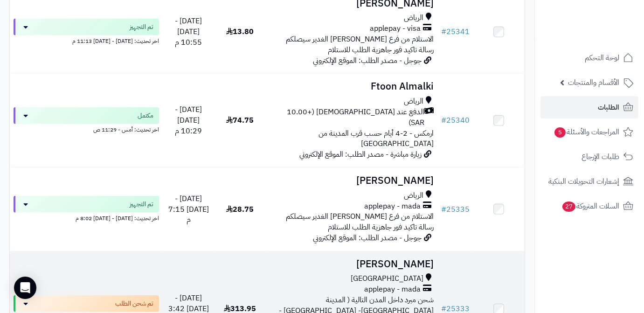  I want to click on span: لوحة التحكم, so click(603, 58).